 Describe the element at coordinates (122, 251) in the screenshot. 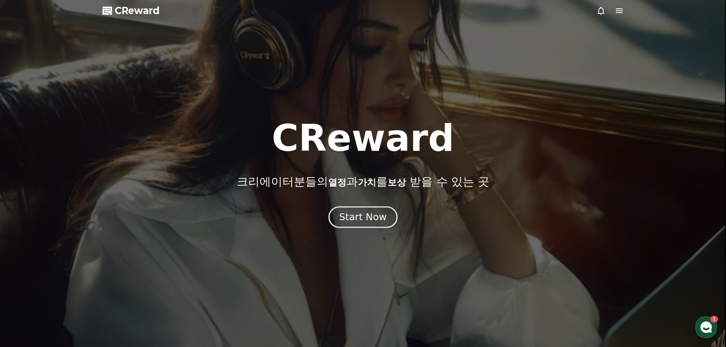

I see `a: 설정` at that location.